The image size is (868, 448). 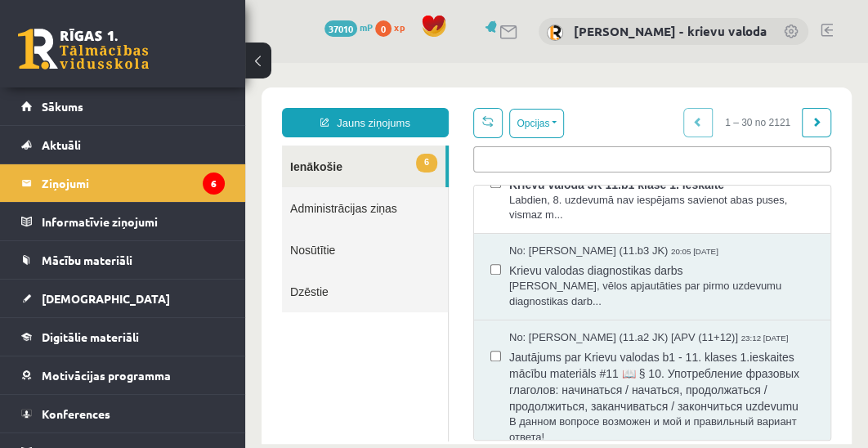 What do you see at coordinates (513, 59) in the screenshot?
I see `span: 1 – 30 no 2121` at bounding box center [513, 59].